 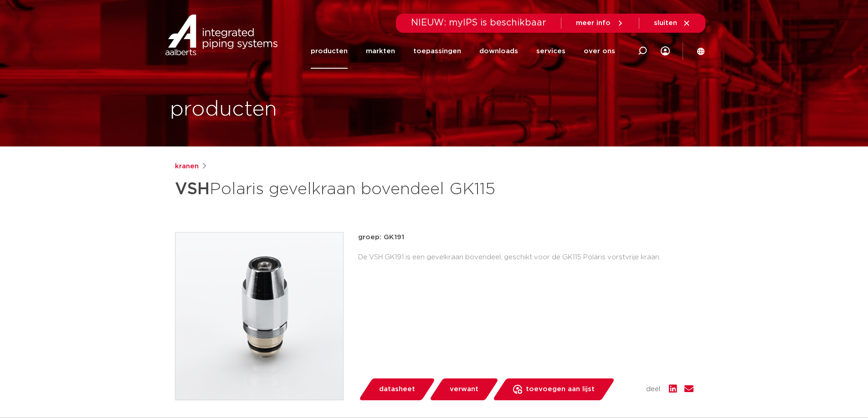 I want to click on h1: Polaris gevelkraan bovendeel GK115, so click(x=346, y=189).